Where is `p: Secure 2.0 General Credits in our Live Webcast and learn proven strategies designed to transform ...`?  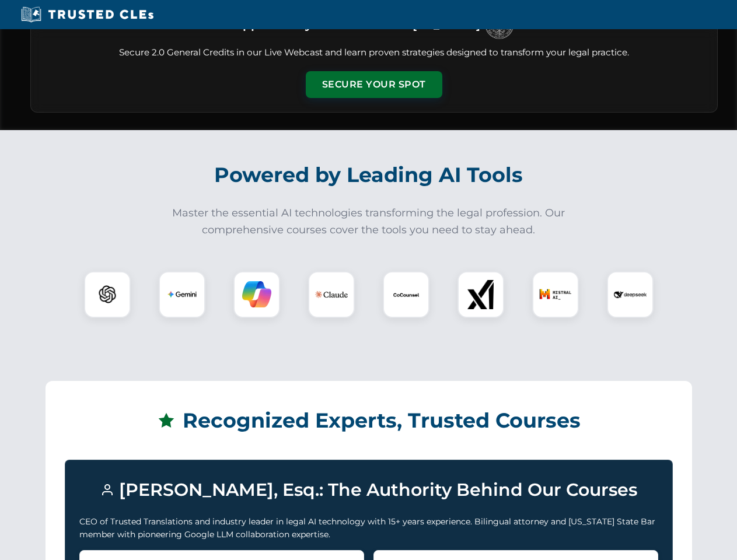
p: Secure 2.0 General Credits in our Live Webcast and learn proven strategies designed to transform ... is located at coordinates (374, 53).